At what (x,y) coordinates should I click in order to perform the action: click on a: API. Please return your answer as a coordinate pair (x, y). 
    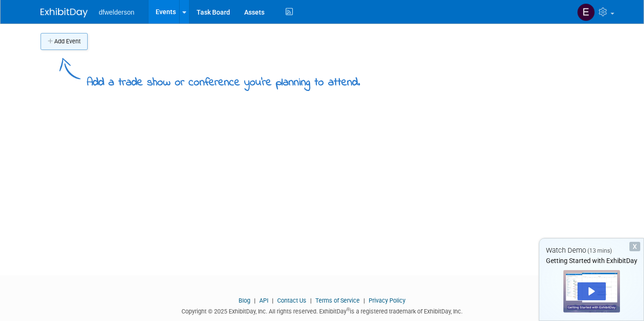
    Looking at the image, I should click on (263, 300).